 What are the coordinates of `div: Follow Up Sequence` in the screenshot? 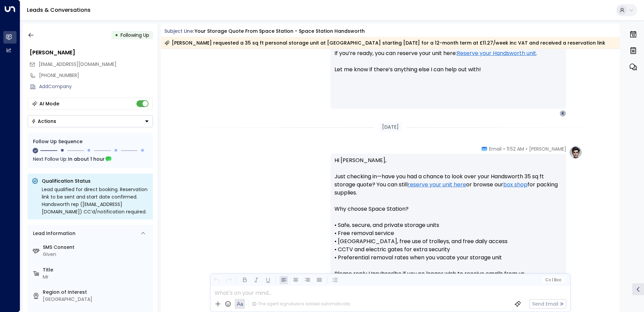 It's located at (90, 142).